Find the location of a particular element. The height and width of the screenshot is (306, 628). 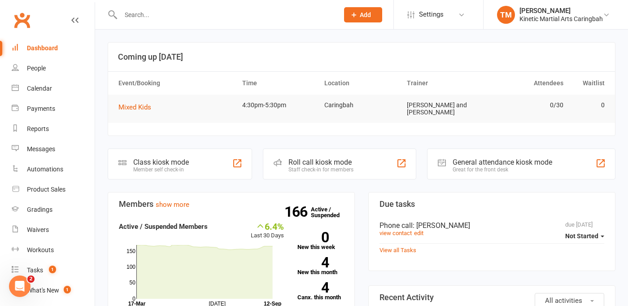

strong: 0 is located at coordinates (313, 237).